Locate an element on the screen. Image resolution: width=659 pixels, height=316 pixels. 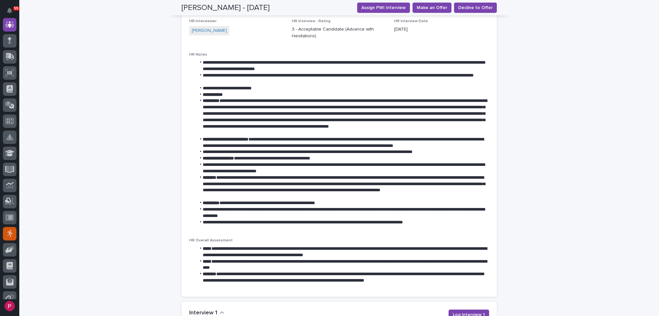
button: users-avatar is located at coordinates (10, 306).